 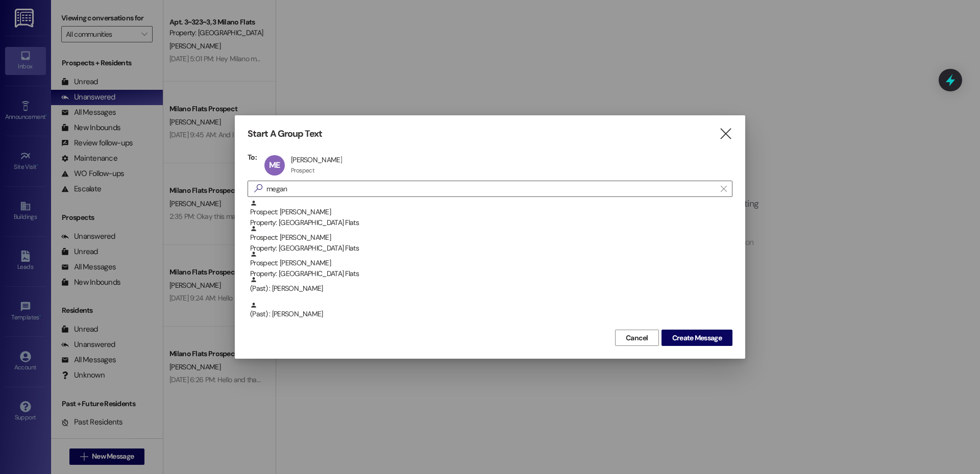 What do you see at coordinates (697, 338) in the screenshot?
I see `span: Create Message` at bounding box center [697, 338].